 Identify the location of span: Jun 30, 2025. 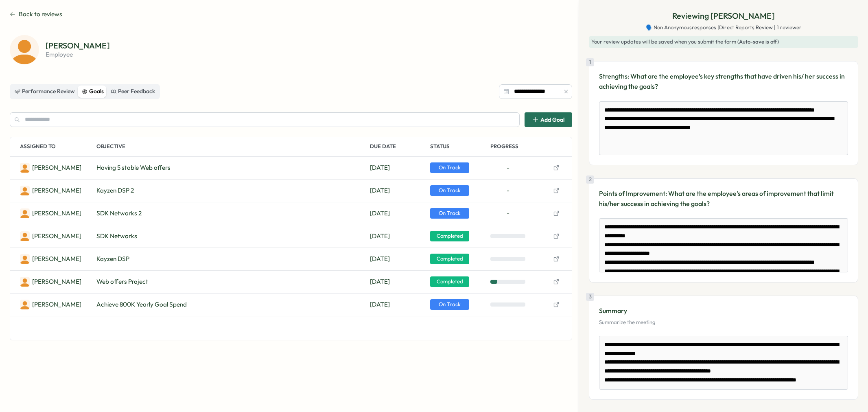
(379, 259).